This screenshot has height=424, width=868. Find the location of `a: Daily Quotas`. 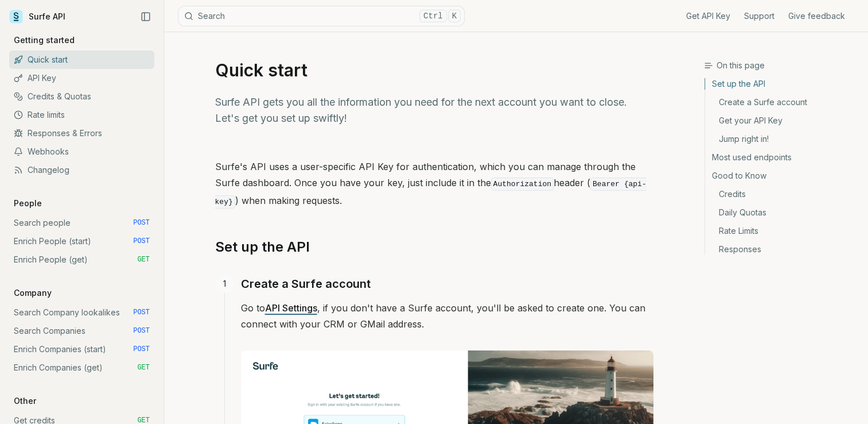

a: Daily Quotas is located at coordinates (782, 213).